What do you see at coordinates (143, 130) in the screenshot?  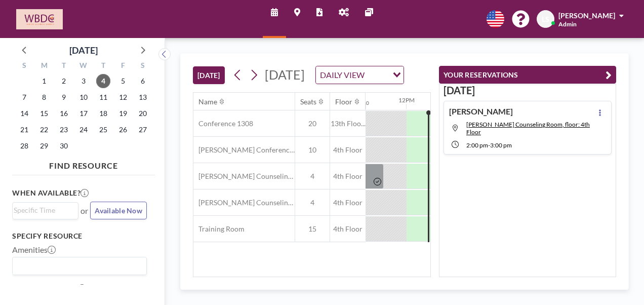 I see `span: Saturday, September 27, 2025` at bounding box center [143, 130].